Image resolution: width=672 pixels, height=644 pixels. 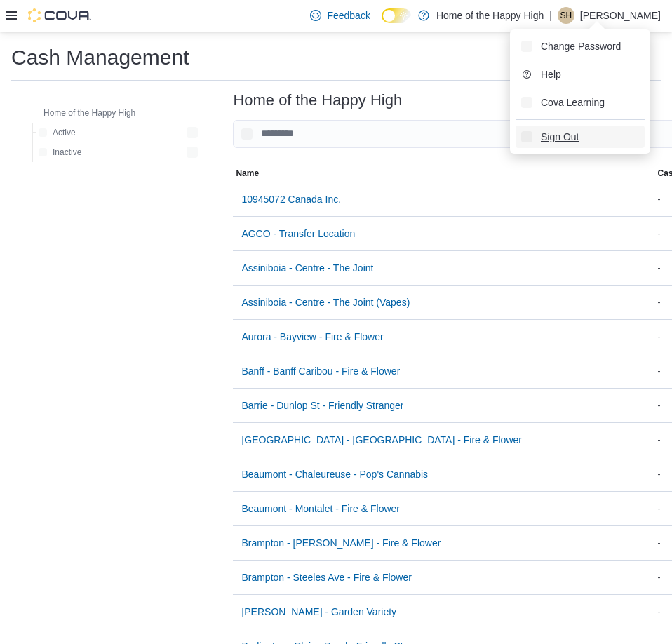 I want to click on span: Home of the Happy High, so click(x=89, y=113).